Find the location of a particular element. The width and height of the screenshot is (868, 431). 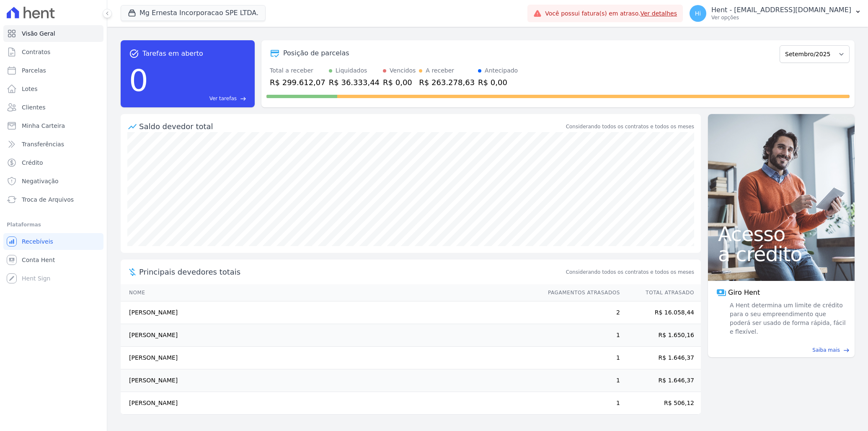

span: Contratos is located at coordinates (36, 52).